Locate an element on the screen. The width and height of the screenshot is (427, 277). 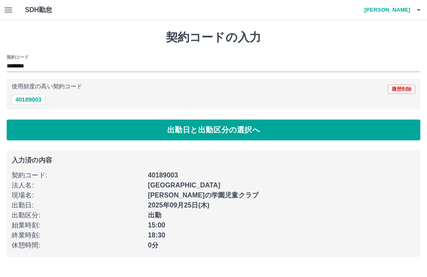
p: 始業時刻 : is located at coordinates (77, 226).